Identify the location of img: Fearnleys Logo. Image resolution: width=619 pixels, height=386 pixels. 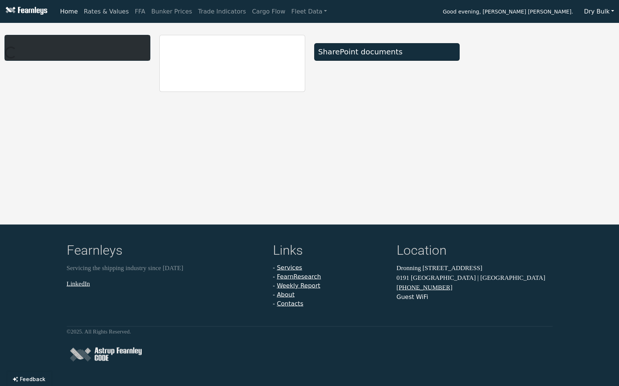
(25, 11).